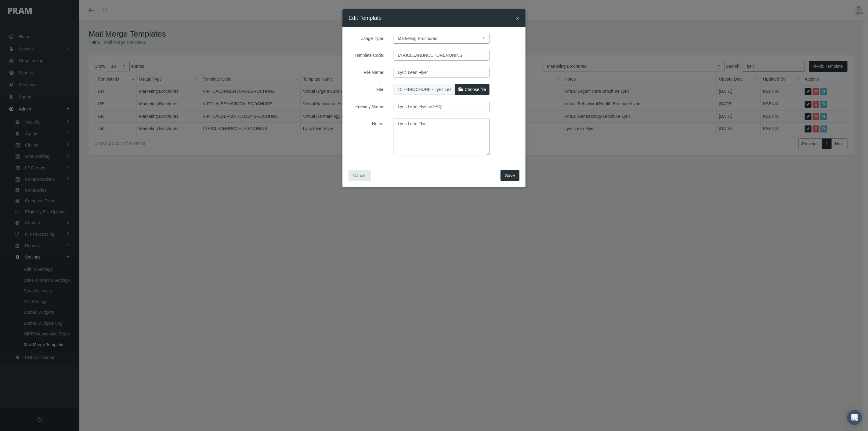 This screenshot has width=868, height=431. I want to click on label: Notes:, so click(367, 137).